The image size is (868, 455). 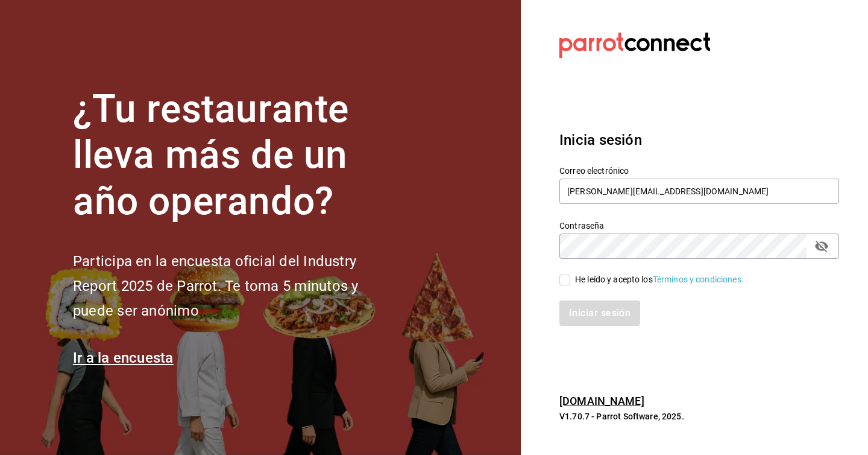 I want to click on label: Contraseña, so click(x=699, y=225).